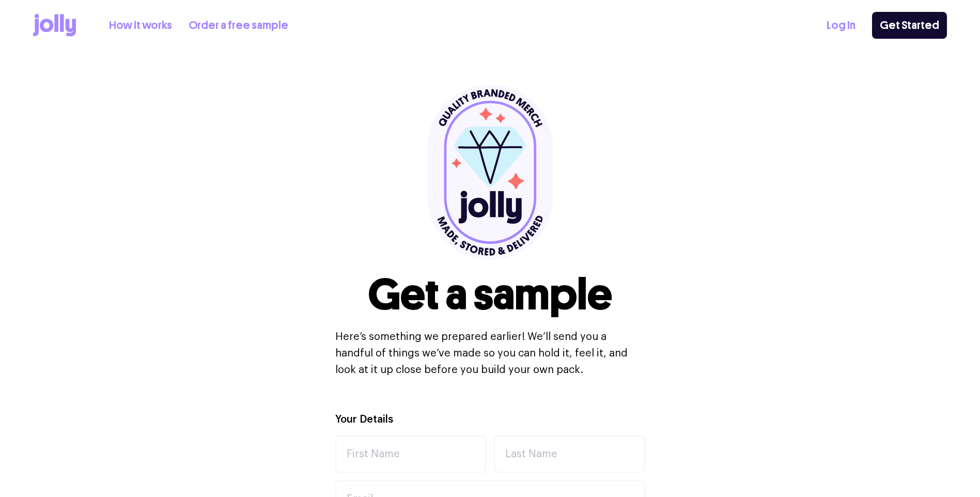  I want to click on label: Your Details, so click(364, 420).